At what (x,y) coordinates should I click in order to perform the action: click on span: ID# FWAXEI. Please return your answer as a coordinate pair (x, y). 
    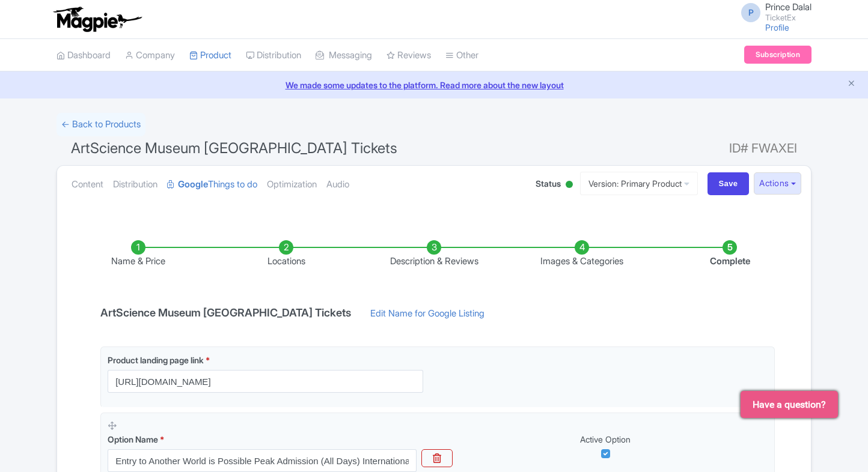
    Looking at the image, I should click on (763, 149).